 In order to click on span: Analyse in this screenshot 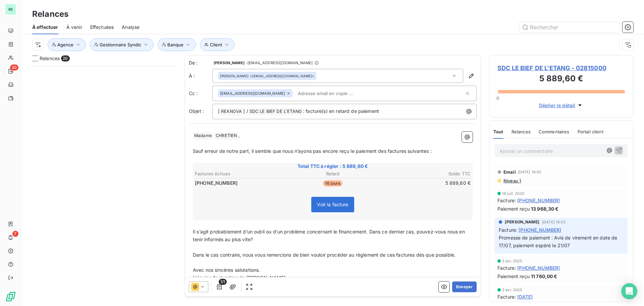, I will do `click(131, 27)`.